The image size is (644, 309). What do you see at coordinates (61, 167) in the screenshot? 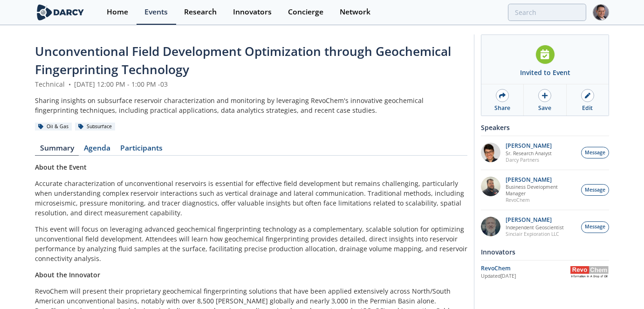
I see `strong: About the Event` at bounding box center [61, 167].